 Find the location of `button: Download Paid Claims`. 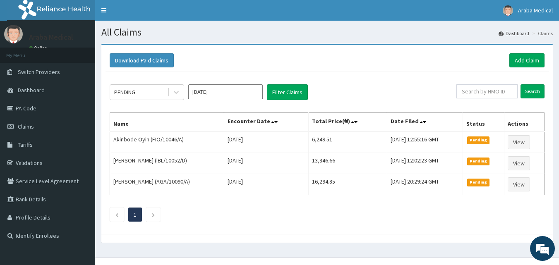

button: Download Paid Claims is located at coordinates (141, 60).